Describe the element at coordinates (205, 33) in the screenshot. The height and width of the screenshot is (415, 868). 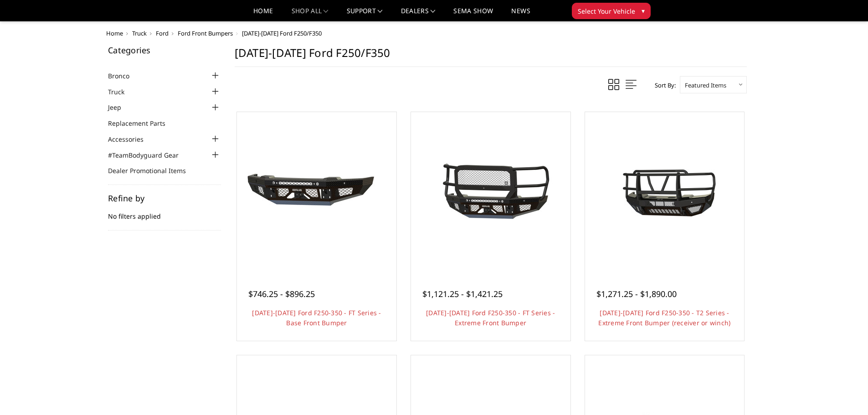
I see `span: Ford Front Bumpers` at that location.